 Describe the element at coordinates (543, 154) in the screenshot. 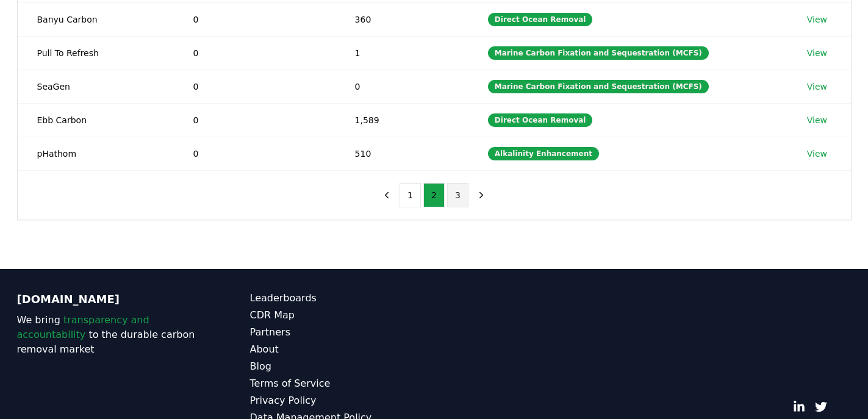

I see `div: Alkalinity Enhancement` at that location.